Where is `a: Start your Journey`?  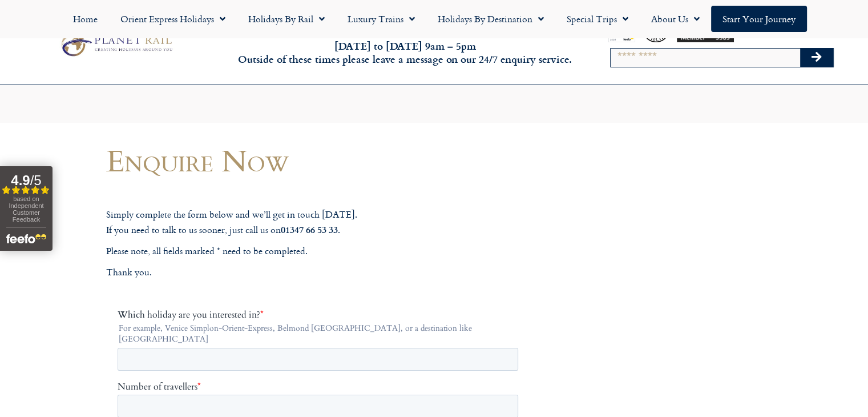
a: Start your Journey is located at coordinates (759, 19).